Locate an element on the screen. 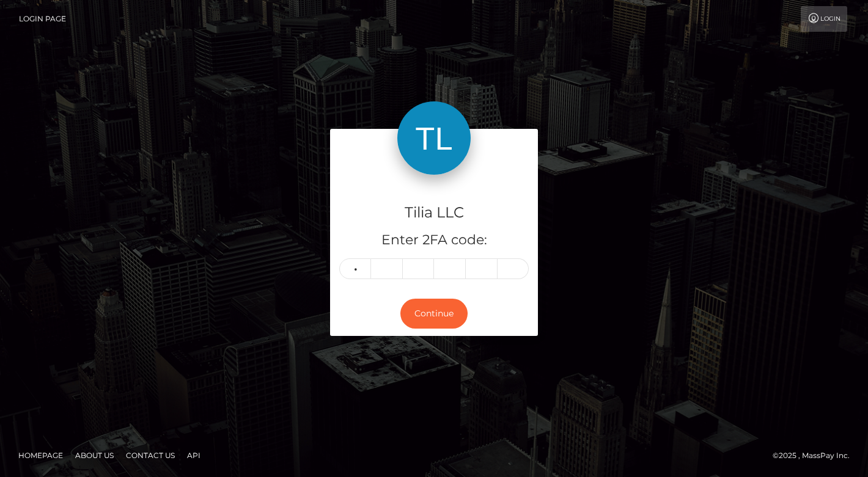 The height and width of the screenshot is (477, 868). h5: Enter 2FA code: is located at coordinates (434, 240).